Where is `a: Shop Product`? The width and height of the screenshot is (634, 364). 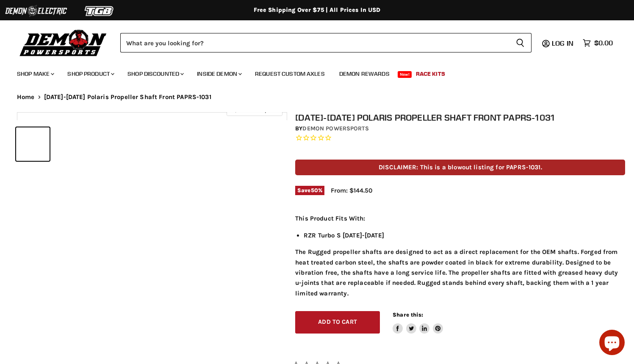 a: Shop Product is located at coordinates (90, 74).